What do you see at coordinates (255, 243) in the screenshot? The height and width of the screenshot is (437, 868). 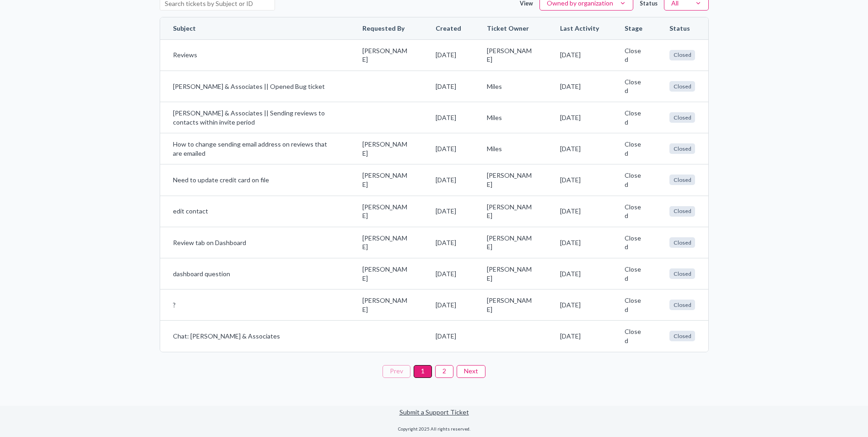 I see `a: Review tab on Dashboard` at bounding box center [255, 243].